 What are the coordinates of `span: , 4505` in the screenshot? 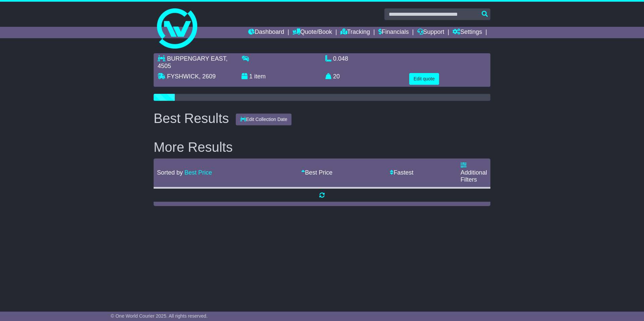 It's located at (192, 63).